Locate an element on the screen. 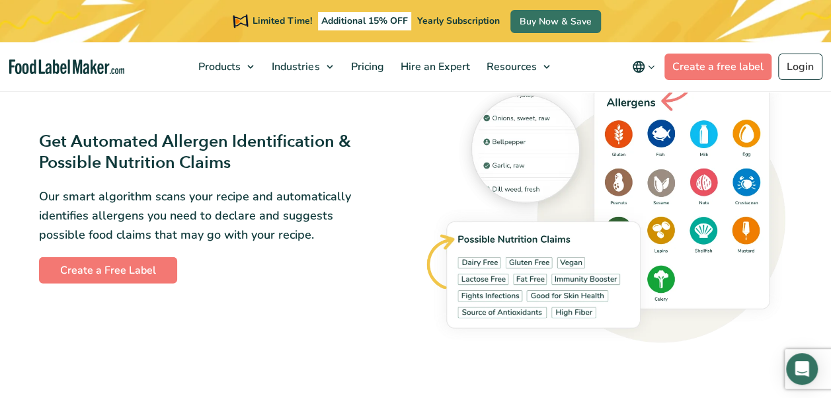 The height and width of the screenshot is (398, 831). a: Resources is located at coordinates (517, 67).